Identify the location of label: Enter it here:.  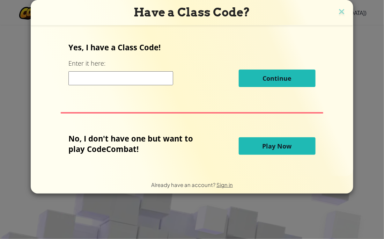
(87, 63).